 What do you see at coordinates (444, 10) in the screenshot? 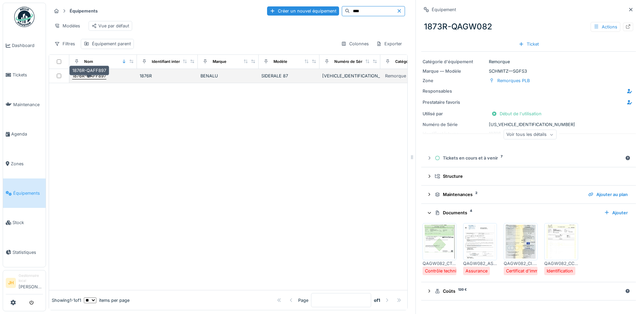
I see `div: Équipement` at bounding box center [444, 10].